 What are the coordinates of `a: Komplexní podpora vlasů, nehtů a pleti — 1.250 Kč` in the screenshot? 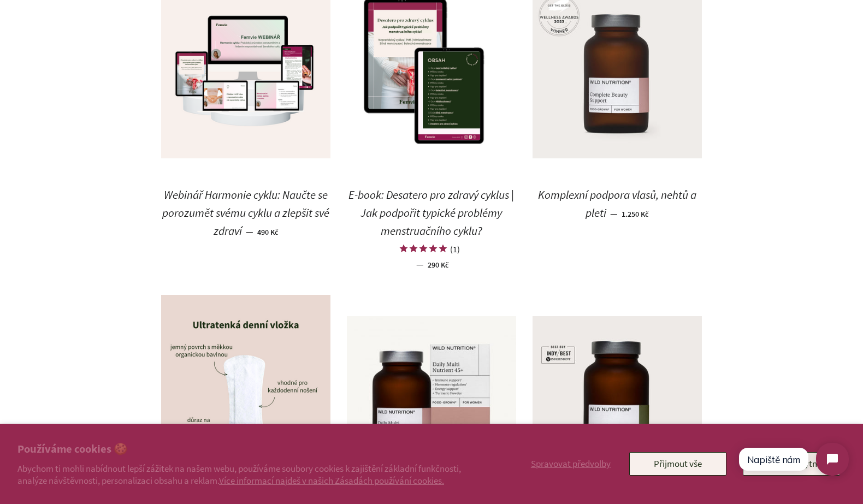 It's located at (617, 204).